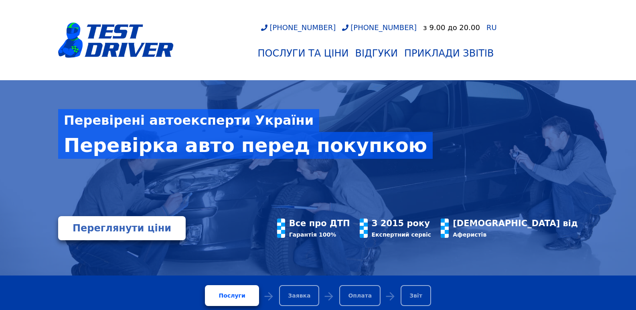  What do you see at coordinates (122, 228) in the screenshot?
I see `a: Переглянути ціни` at bounding box center [122, 228].